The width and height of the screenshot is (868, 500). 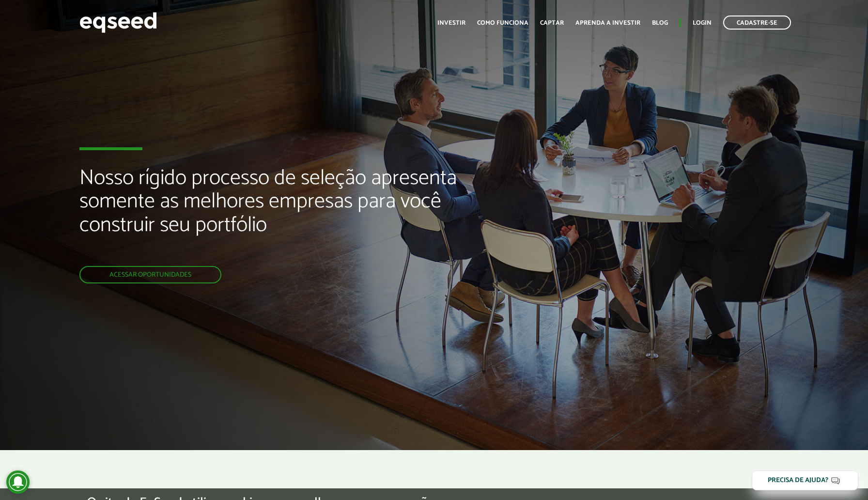 I want to click on a: Investir, so click(x=451, y=23).